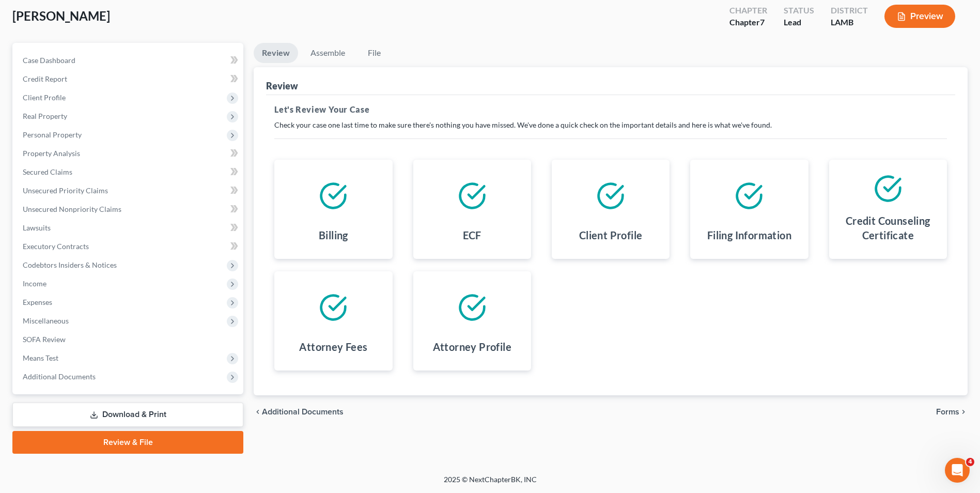 The width and height of the screenshot is (980, 493). I want to click on span: 4, so click(970, 462).